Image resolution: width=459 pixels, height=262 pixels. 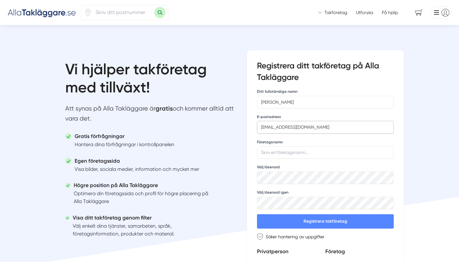 What do you see at coordinates (365, 12) in the screenshot?
I see `a: Utforska` at bounding box center [365, 12].